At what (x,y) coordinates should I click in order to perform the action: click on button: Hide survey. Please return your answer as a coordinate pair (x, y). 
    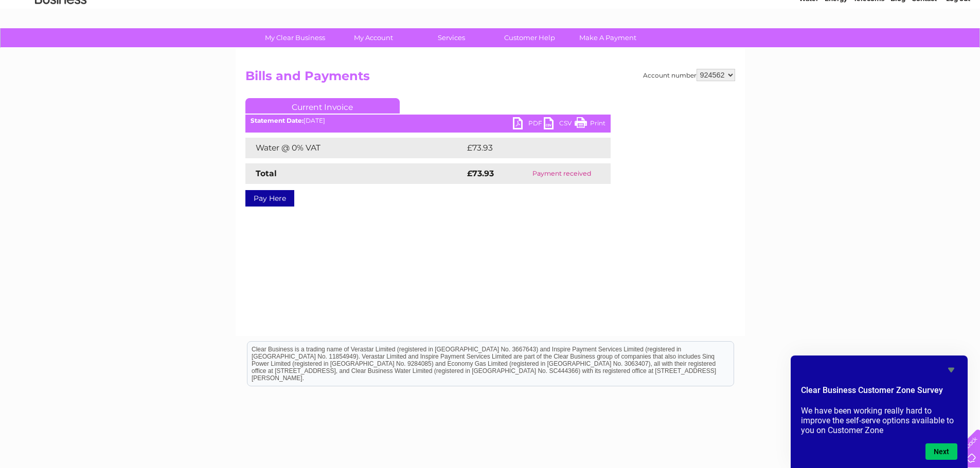
    Looking at the image, I should click on (951, 370).